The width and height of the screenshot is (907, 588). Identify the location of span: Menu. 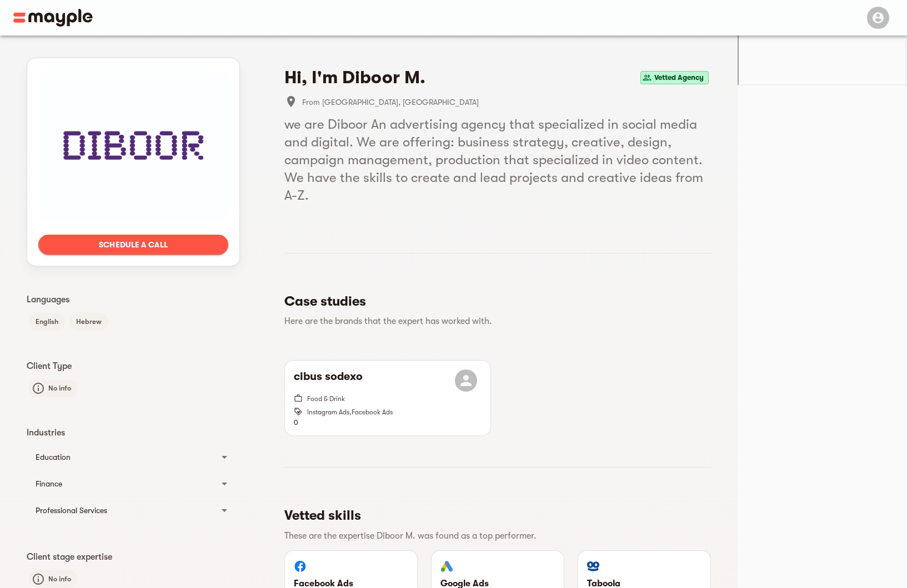
(877, 17).